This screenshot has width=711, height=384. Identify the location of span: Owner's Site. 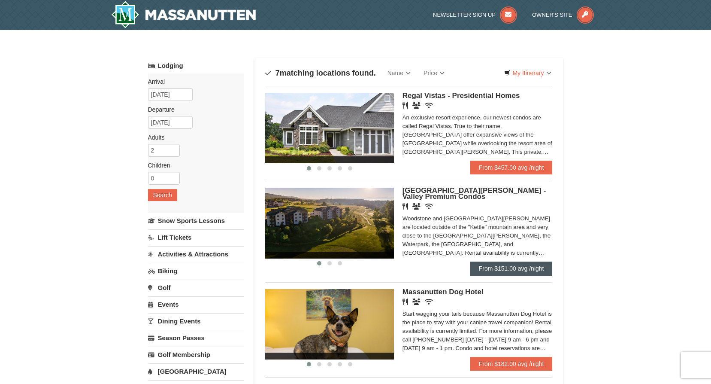
(552, 15).